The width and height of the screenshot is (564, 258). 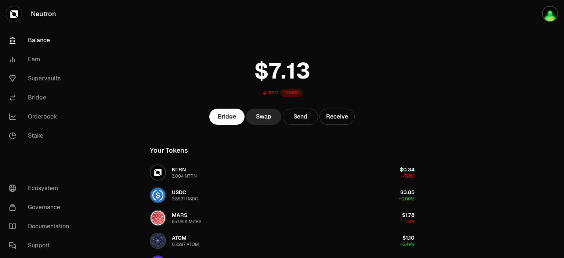 I want to click on a: Earn, so click(x=41, y=60).